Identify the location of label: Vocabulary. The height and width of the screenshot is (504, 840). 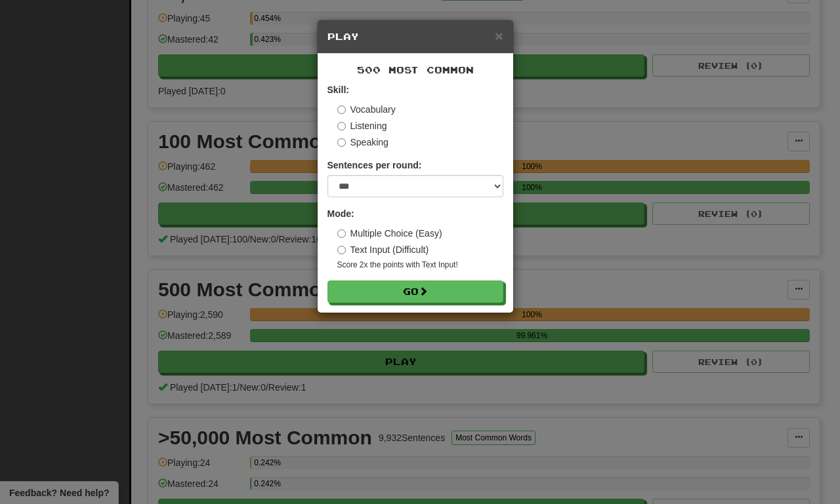
(366, 110).